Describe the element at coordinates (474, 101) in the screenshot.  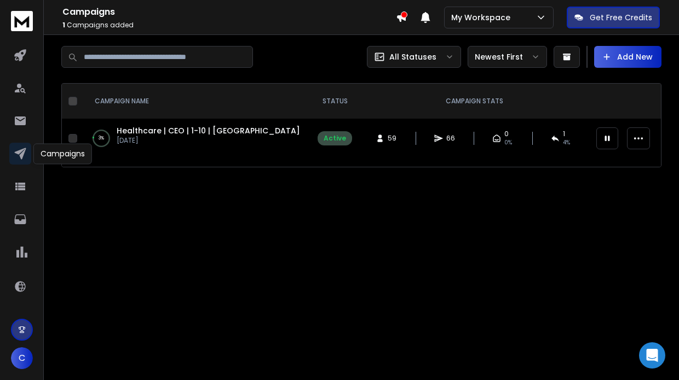
I see `th: CAMPAIGN STATS` at that location.